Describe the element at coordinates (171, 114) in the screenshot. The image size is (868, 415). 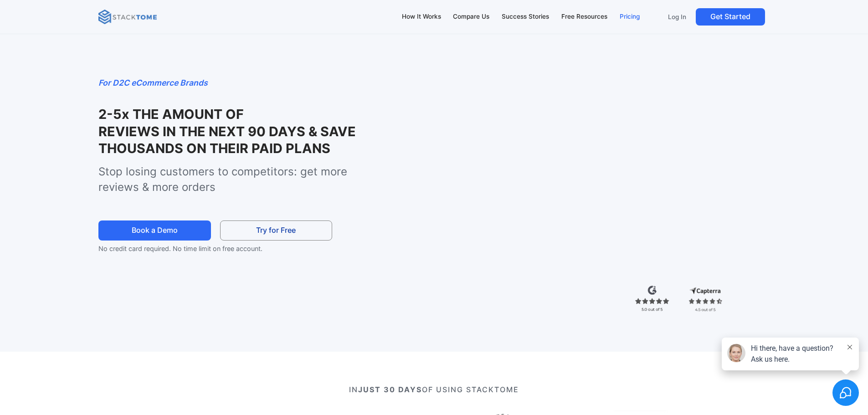
I see `strong: 2-5x THE AMOUNT OF` at that location.